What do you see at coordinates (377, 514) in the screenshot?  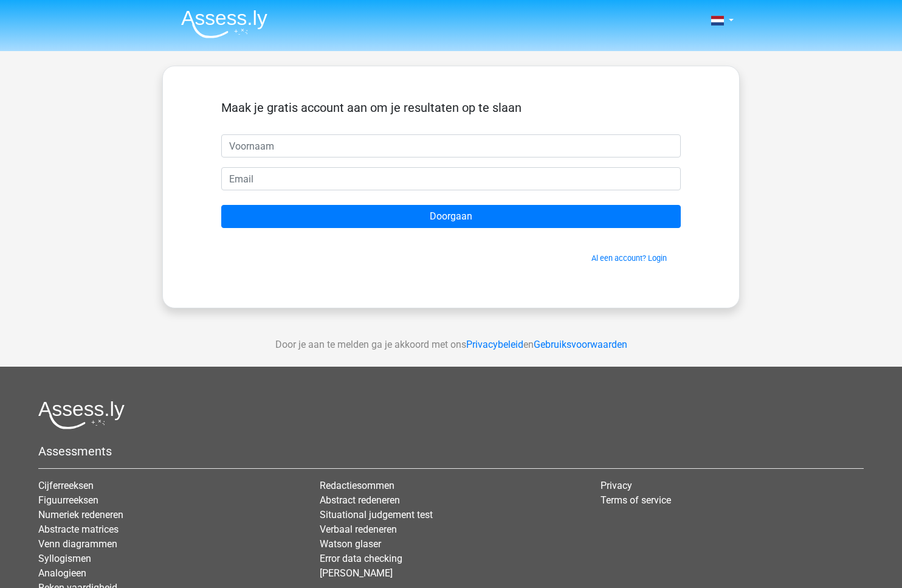 I see `a: Situational judgement test` at bounding box center [377, 514].